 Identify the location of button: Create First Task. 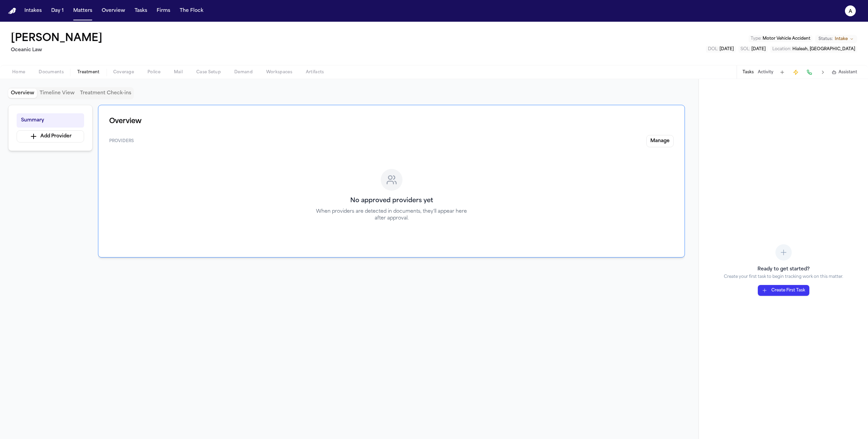
(783, 290).